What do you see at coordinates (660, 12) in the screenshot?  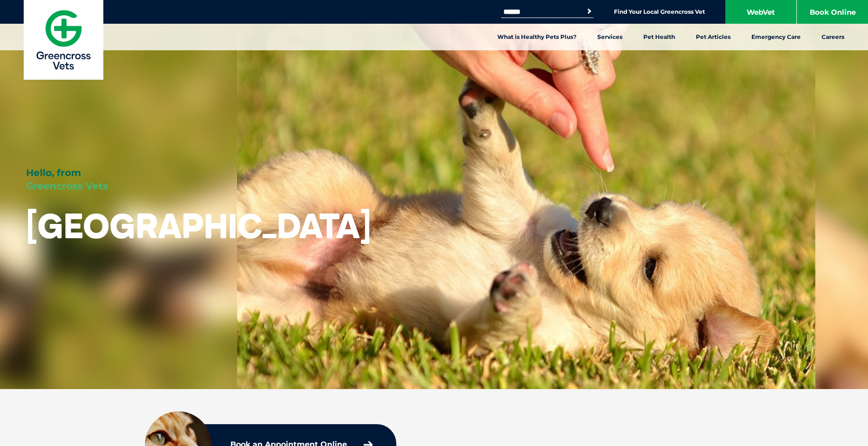 I see `a: Find Your Local Greencross Vet` at bounding box center [660, 12].